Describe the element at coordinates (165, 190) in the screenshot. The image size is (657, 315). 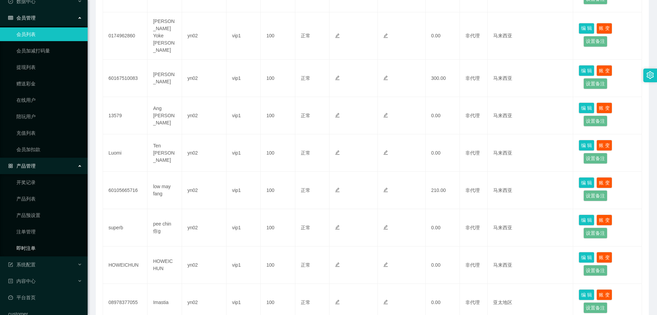
I see `td: low may fang` at that location.